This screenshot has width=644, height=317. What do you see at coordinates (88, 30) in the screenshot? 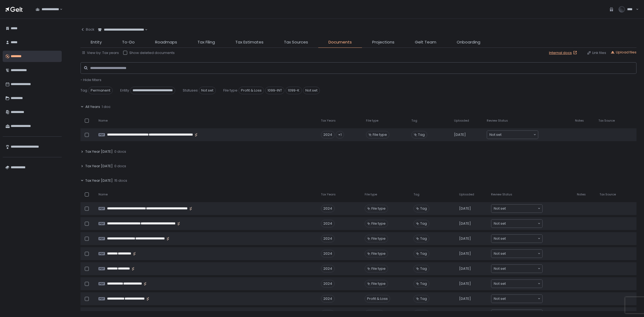
I see `div: Back` at bounding box center [88, 30].